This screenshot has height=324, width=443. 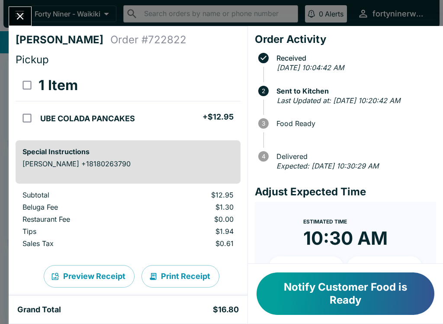 What do you see at coordinates (87, 119) in the screenshot?
I see `h5: UBE COLADA PANCAKES` at bounding box center [87, 119].